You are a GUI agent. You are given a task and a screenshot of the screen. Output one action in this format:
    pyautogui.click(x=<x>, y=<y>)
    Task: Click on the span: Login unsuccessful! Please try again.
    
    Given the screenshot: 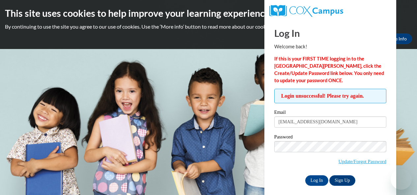 What is the action you would take?
    pyautogui.click(x=330, y=96)
    